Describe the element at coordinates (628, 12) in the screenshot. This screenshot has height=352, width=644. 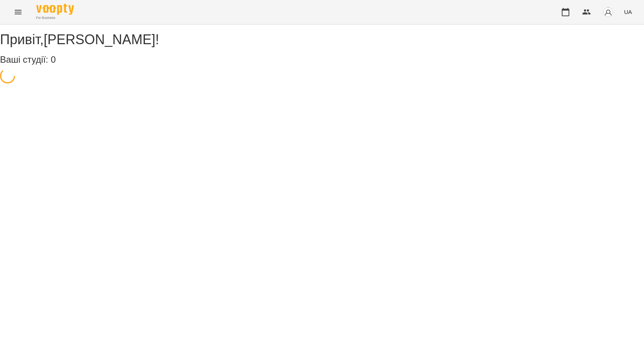
I see `span: UA` at that location.